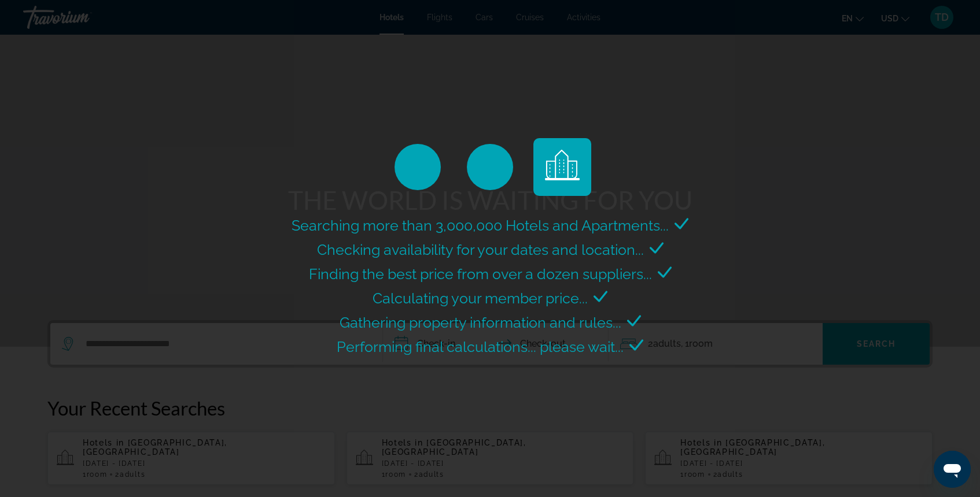  Describe the element at coordinates (480, 347) in the screenshot. I see `span: Performing final calculations... please wait...` at that location.